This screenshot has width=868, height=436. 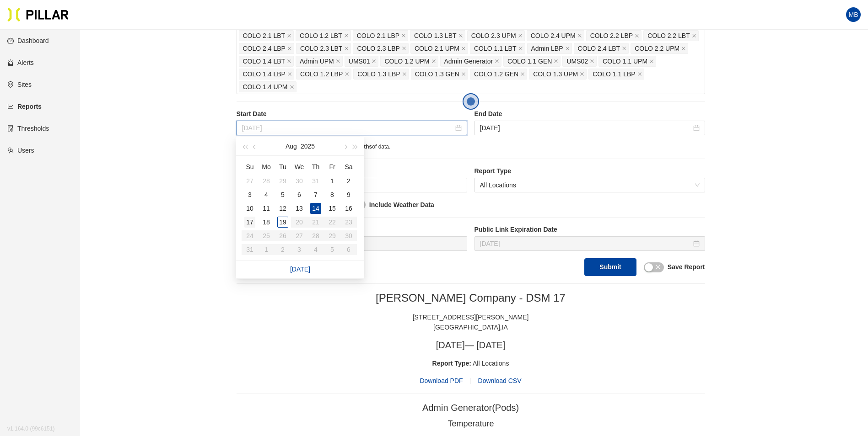 What do you see at coordinates (585, 244) in the screenshot?
I see `input: Sep 1, 2025` at bounding box center [585, 244].